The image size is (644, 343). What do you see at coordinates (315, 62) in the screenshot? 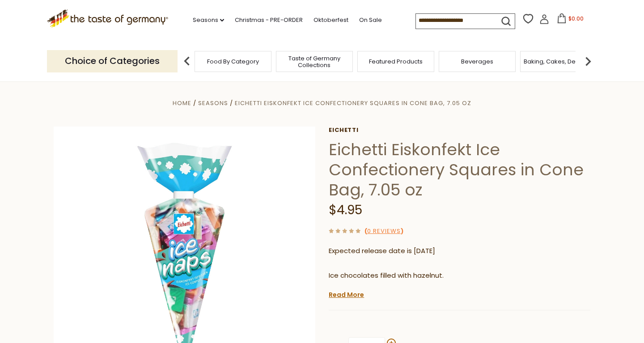
I see `a: Taste of Germany Collections` at bounding box center [315, 62].